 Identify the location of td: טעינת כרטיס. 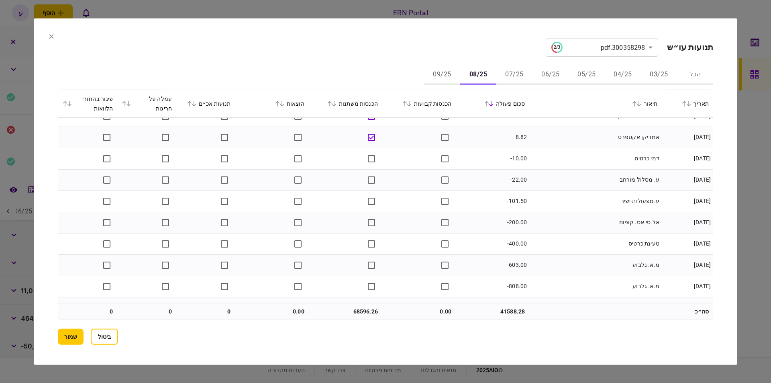
(595, 243).